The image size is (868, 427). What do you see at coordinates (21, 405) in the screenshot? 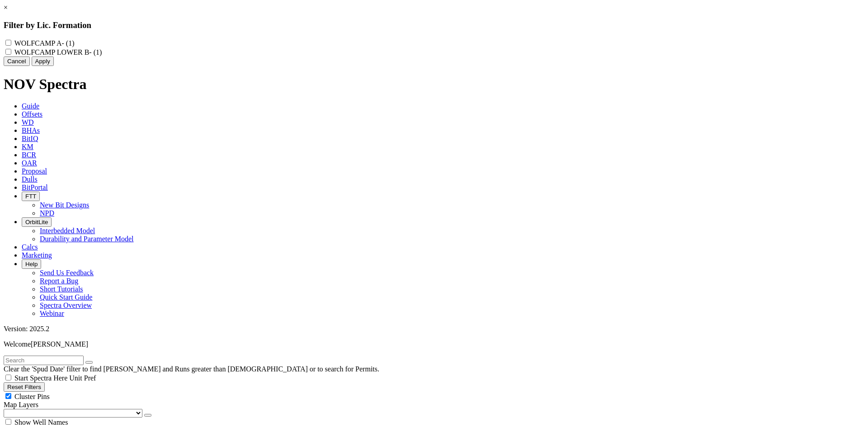
I see `span: Map Layers` at bounding box center [21, 405].